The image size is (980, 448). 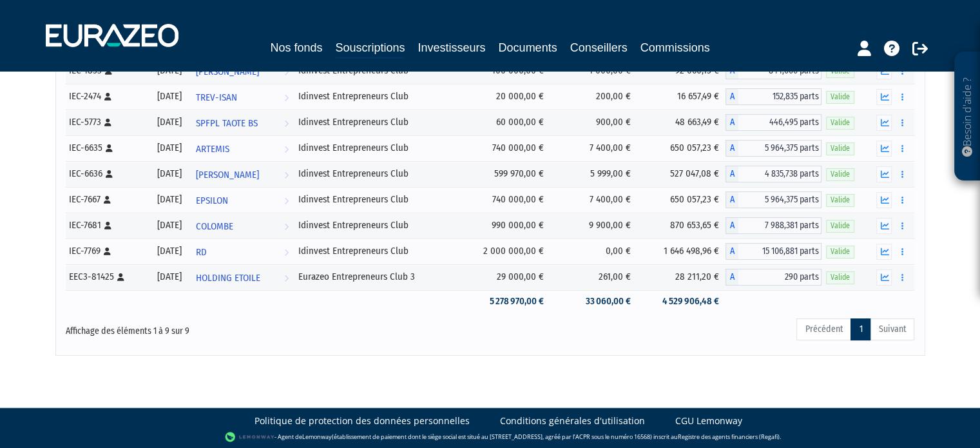 I want to click on a: Commissions, so click(x=675, y=47).